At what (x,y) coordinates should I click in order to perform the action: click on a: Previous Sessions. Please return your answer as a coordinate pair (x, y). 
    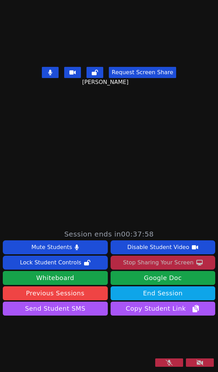
    Looking at the image, I should click on (55, 293).